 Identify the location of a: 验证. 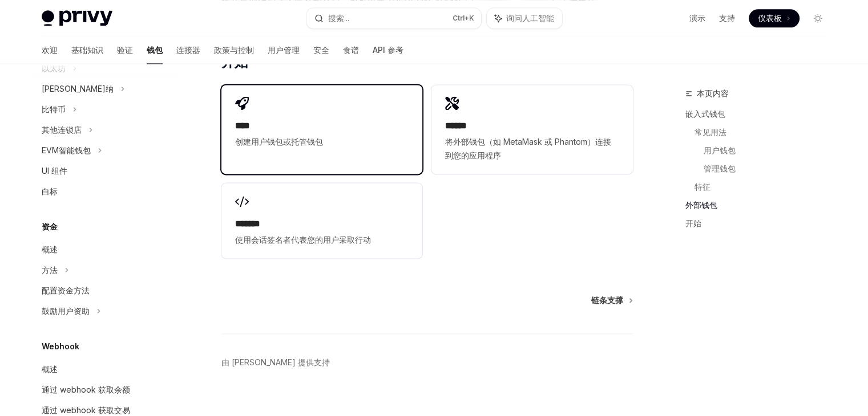
(125, 50).